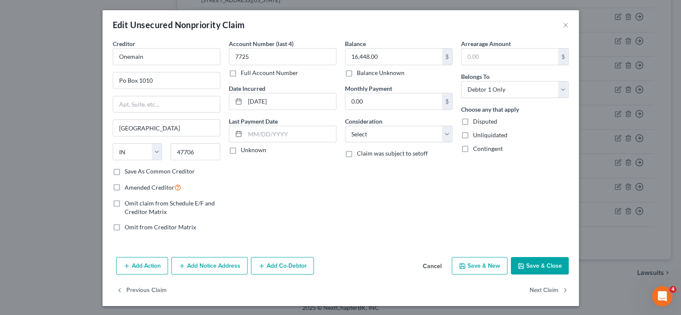 This screenshot has height=315, width=681. I want to click on label: Choose any that apply, so click(490, 109).